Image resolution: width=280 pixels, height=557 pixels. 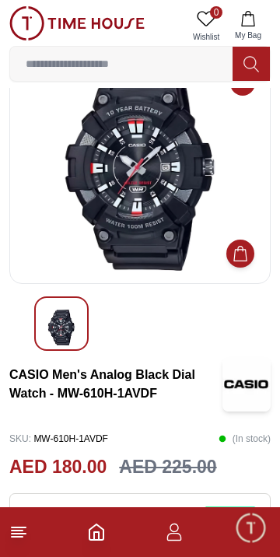 What do you see at coordinates (251, 528) in the screenshot?
I see `div: Chat Widget` at bounding box center [251, 528].